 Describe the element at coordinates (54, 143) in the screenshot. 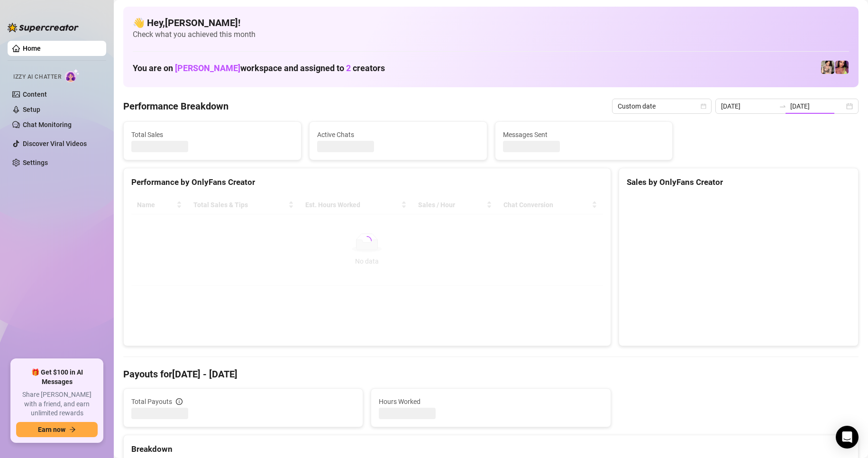

I see `a: Discover Viral Videos` at that location.